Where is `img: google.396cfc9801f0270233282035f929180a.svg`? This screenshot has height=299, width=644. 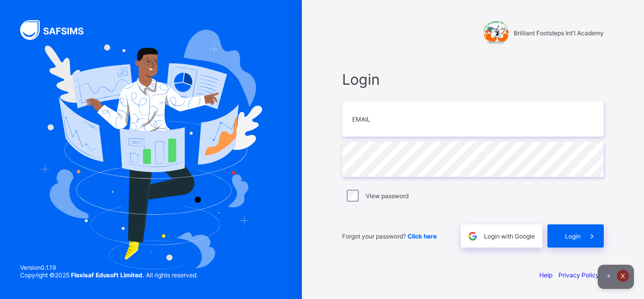 img: google.396cfc9801f0270233282035f929180a.svg is located at coordinates (472, 236).